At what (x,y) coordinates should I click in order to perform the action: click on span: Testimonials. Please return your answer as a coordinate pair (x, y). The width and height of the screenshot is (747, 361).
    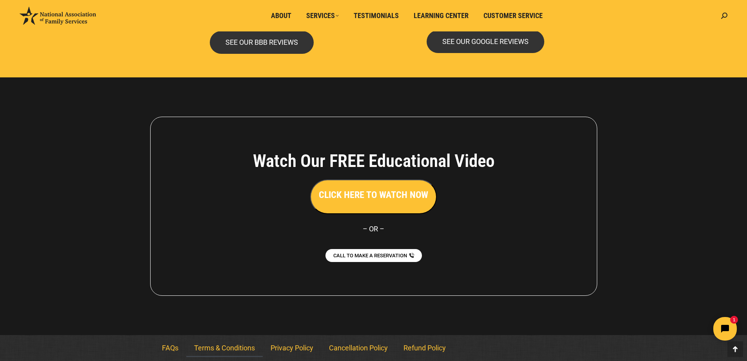
    Looking at the image, I should click on (376, 16).